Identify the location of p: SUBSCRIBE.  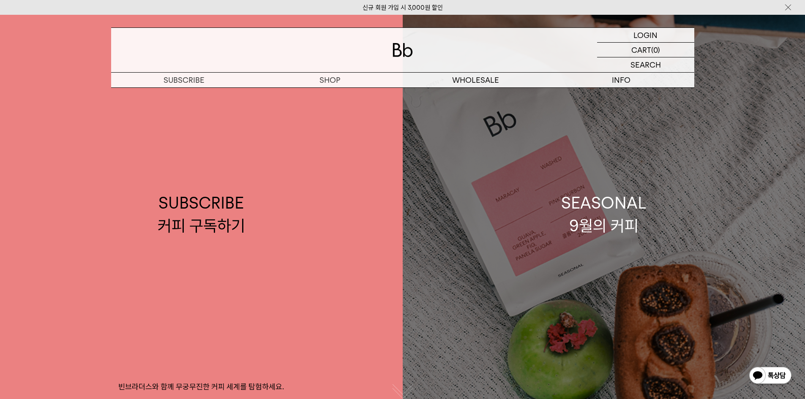
(184, 80).